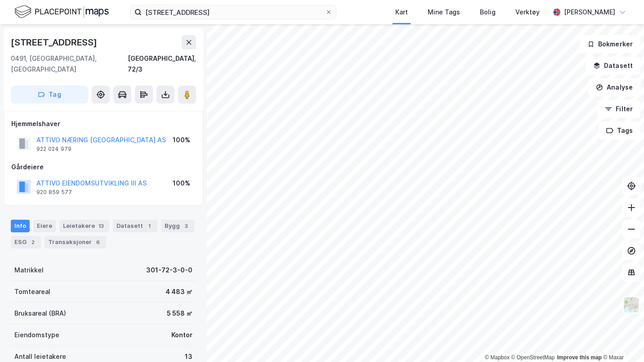 Image resolution: width=644 pixels, height=362 pixels. I want to click on button: Tags, so click(619, 131).